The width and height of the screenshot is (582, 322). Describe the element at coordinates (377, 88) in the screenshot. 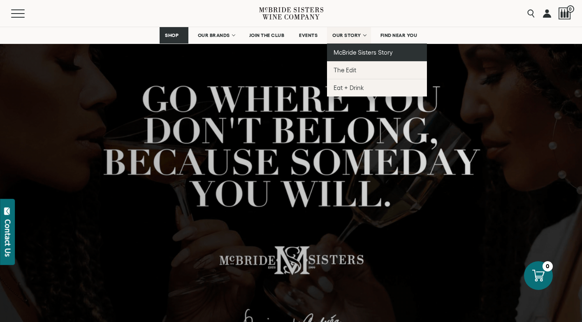

I see `a: Eat + Drink` at that location.